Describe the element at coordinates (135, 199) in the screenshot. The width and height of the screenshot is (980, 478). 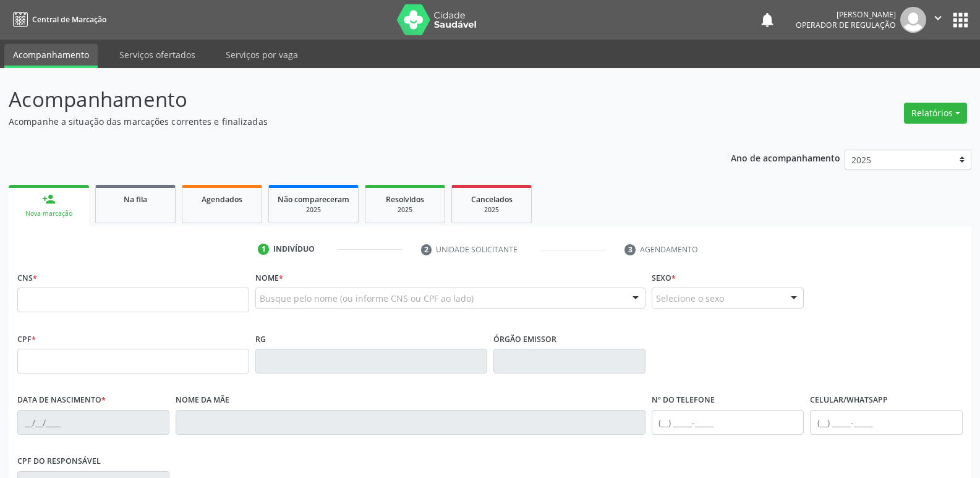
I see `span: Na fila` at that location.